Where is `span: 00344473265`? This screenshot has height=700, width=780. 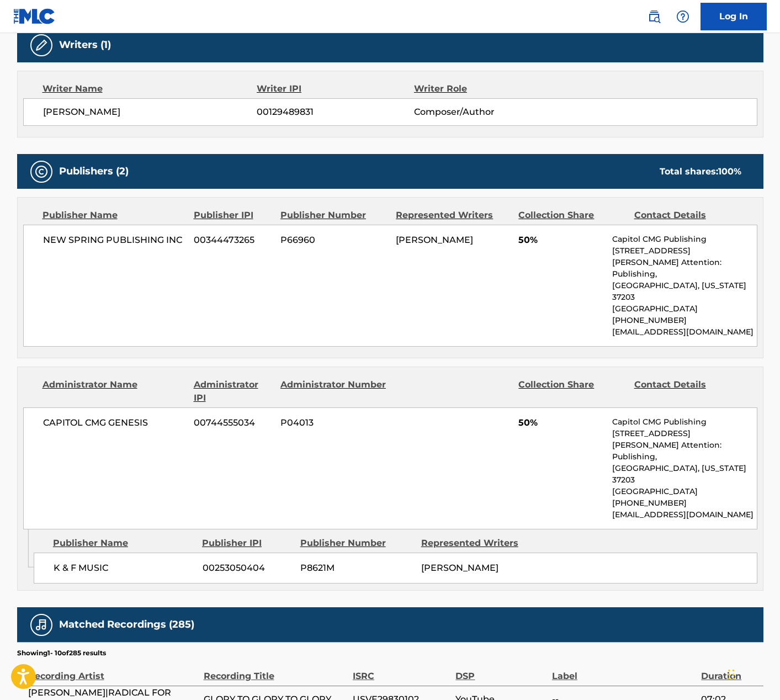
span: 00344473265 is located at coordinates (233, 240).